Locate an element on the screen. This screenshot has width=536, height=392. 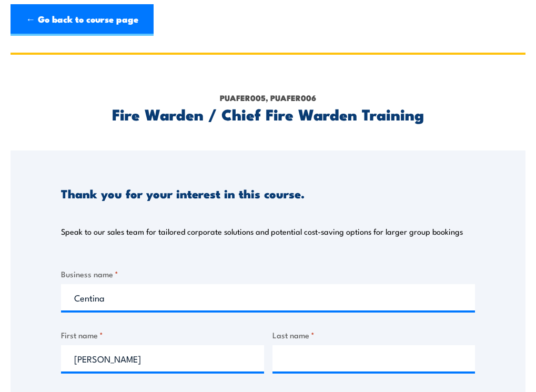
p: Speak to our sales team for tailored corporate solutions and potential cost-saving options for la... is located at coordinates (262, 231).